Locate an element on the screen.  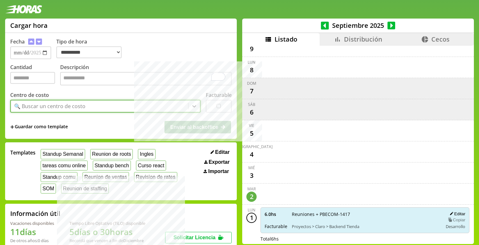
span: Proyectos > Claro > Backend Tienda is located at coordinates (365, 227).